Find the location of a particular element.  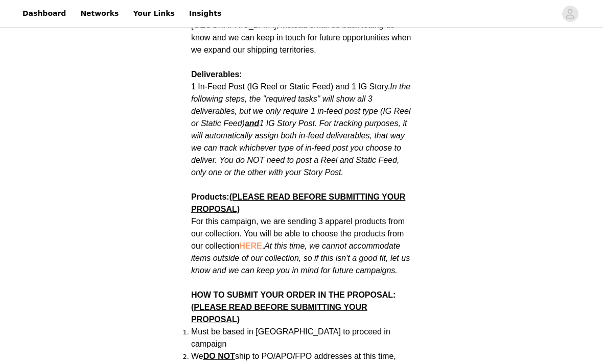

a: Insights is located at coordinates (205, 13).